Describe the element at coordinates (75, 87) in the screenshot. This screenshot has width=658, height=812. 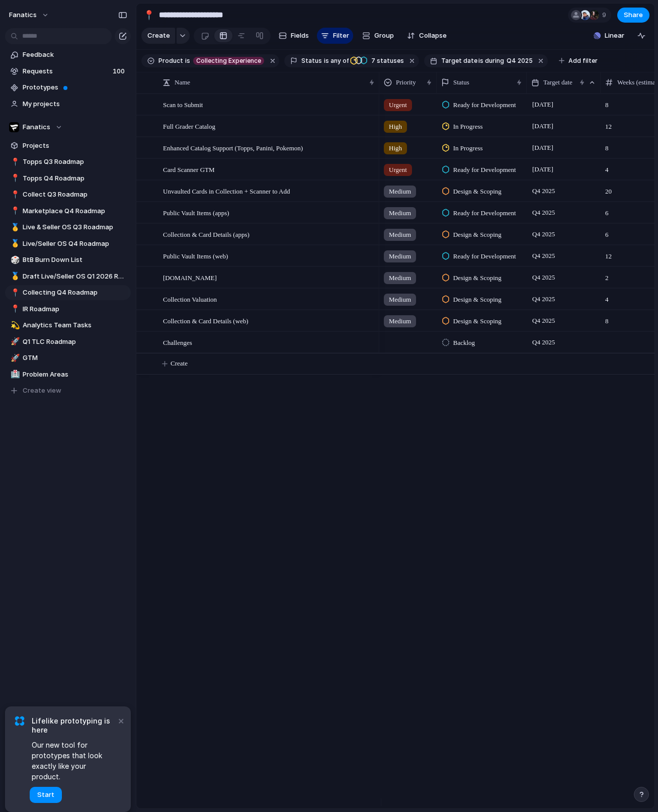
I see `span: Prototypes` at that location.